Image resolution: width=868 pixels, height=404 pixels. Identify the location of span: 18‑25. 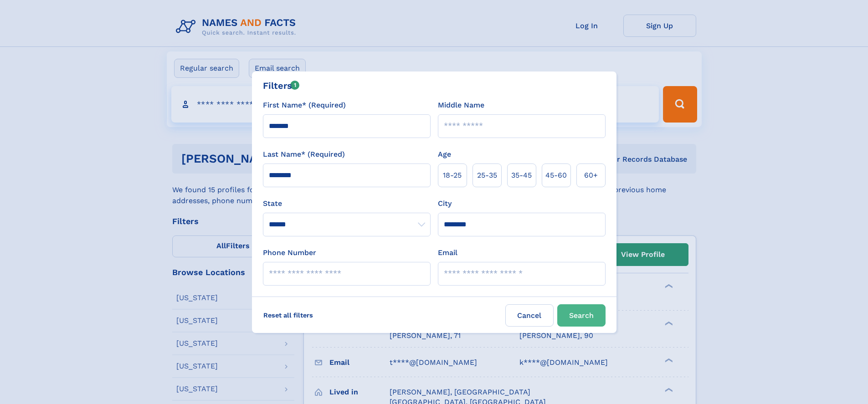
(452, 175).